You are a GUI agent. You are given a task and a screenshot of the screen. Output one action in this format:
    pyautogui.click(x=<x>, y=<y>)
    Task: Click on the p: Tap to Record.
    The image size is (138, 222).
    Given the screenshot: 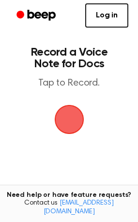 What is the action you would take?
    pyautogui.click(x=69, y=83)
    